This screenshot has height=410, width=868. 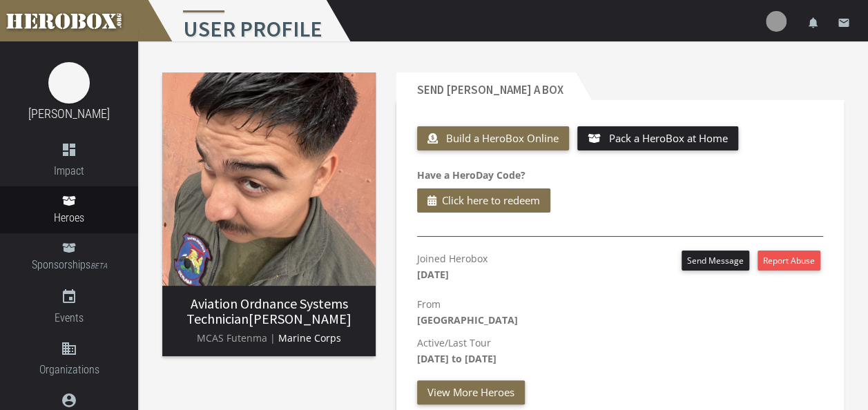 I want to click on b: Have a HeroDay Code?, so click(x=471, y=175).